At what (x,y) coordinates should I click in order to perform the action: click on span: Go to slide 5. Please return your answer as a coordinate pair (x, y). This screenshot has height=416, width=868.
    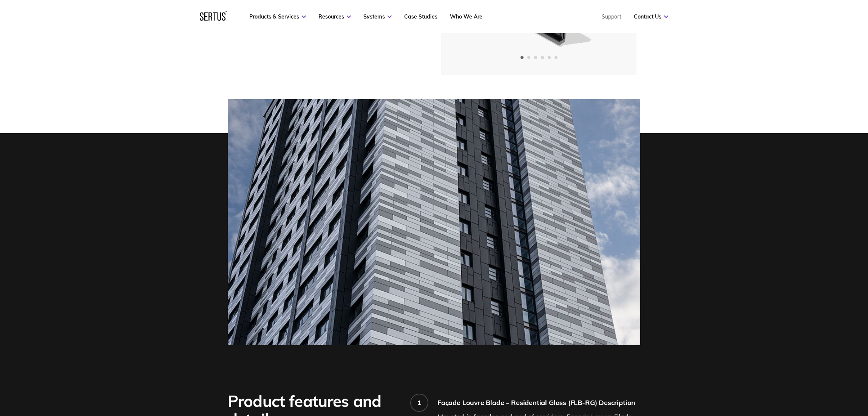
    Looking at the image, I should click on (549, 58).